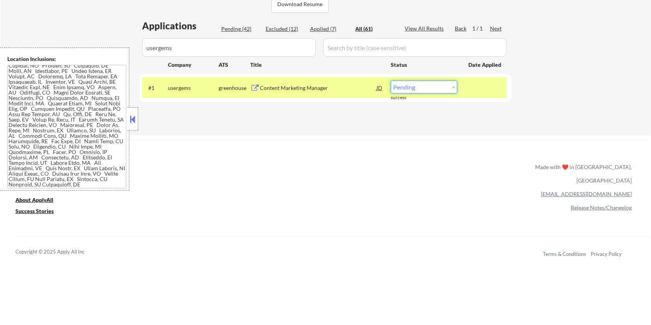  What do you see at coordinates (329, 29) in the screenshot?
I see `div: Applied (7)` at bounding box center [329, 29].